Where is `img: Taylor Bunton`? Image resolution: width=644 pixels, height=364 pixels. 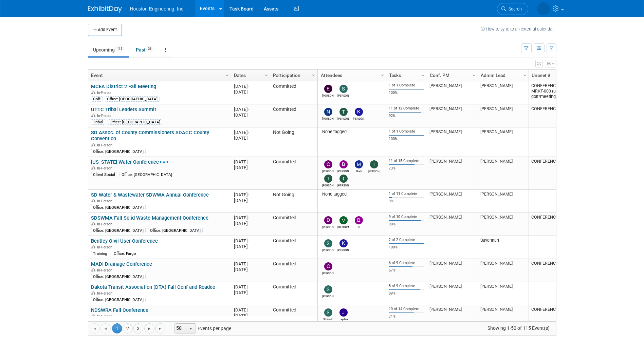 img: Taylor Bunton is located at coordinates (329, 179).